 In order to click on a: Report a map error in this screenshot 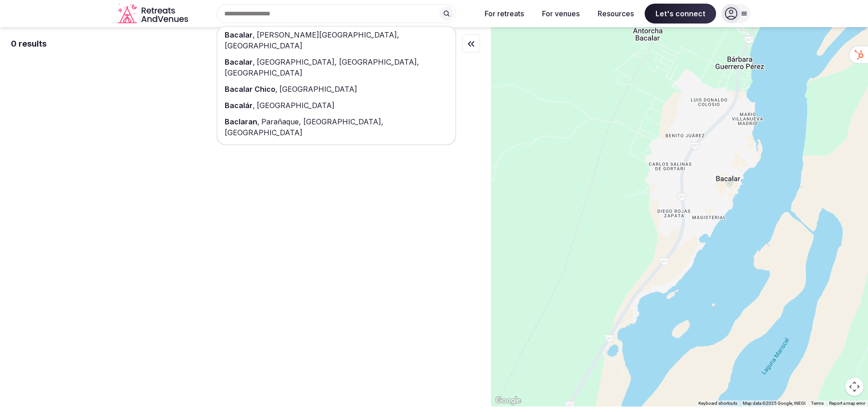, I will do `click(847, 403)`.